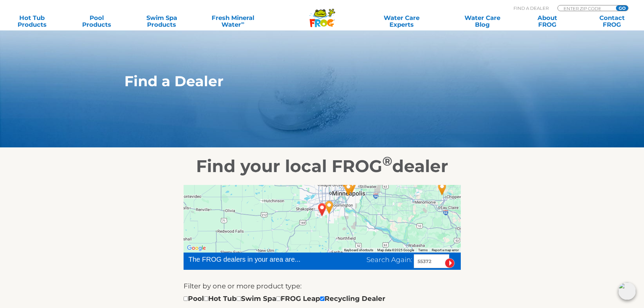 This screenshot has width=644, height=308. I want to click on a: Water CareBlog, so click(482, 21).